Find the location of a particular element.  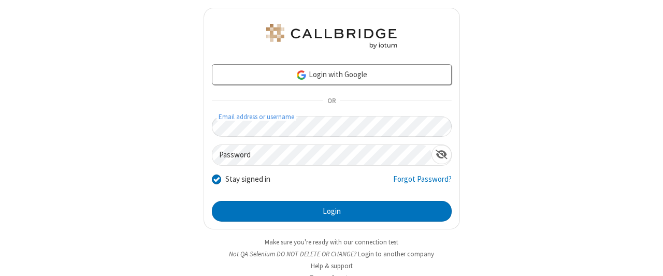

a: Help & support is located at coordinates (332, 266).